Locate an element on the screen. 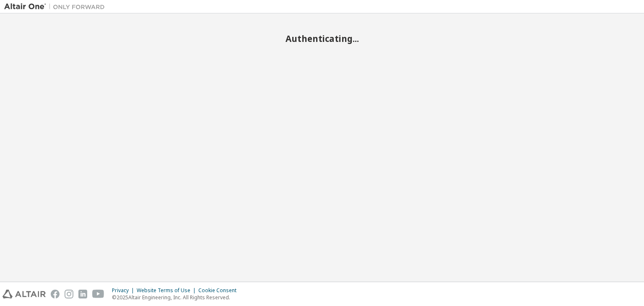 Image resolution: width=644 pixels, height=306 pixels. img: altair_logo.svg is located at coordinates (24, 294).